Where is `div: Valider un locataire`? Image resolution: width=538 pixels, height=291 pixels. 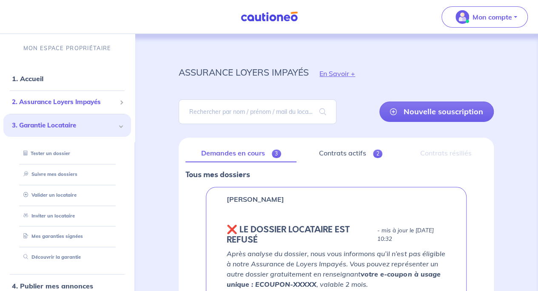 div: Valider un locataire is located at coordinates (67, 195).